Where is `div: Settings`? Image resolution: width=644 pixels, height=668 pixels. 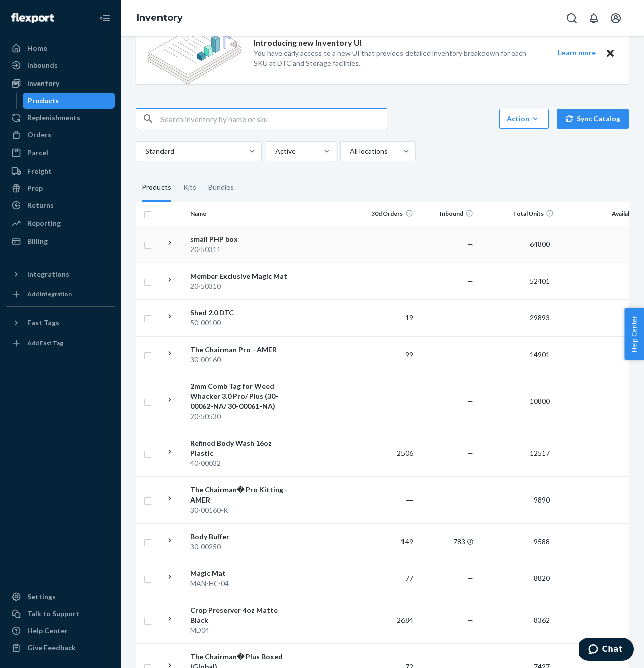
div: Settings is located at coordinates (42, 596).